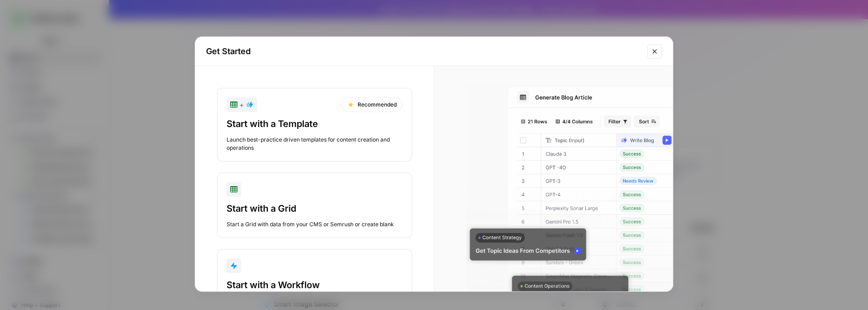  I want to click on div: Start with a Template, so click(315, 124).